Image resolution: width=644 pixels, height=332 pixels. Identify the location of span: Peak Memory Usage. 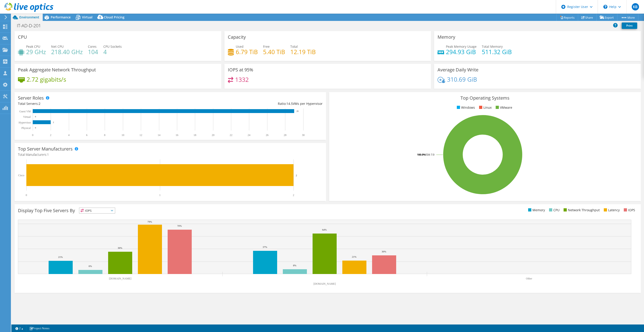
(461, 46).